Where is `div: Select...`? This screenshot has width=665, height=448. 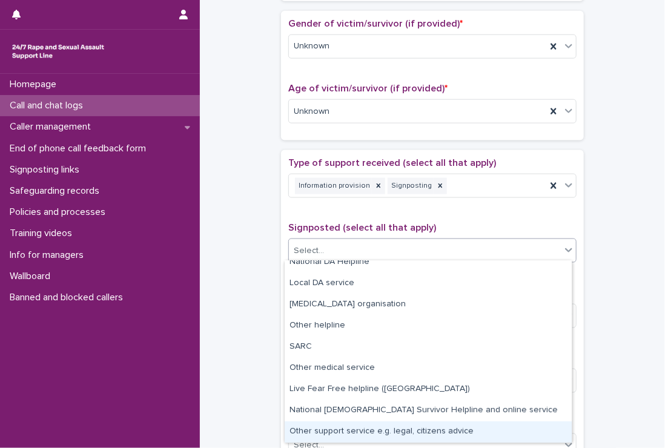
div: Select... is located at coordinates (309, 251).